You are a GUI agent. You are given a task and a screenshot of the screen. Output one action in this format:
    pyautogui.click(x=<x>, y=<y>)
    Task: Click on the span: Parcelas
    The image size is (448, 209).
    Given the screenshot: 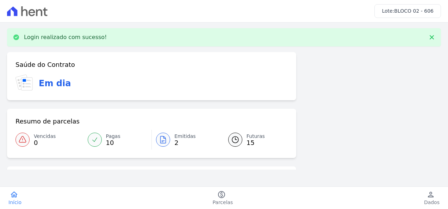 What is the action you would take?
    pyautogui.click(x=223, y=203)
    